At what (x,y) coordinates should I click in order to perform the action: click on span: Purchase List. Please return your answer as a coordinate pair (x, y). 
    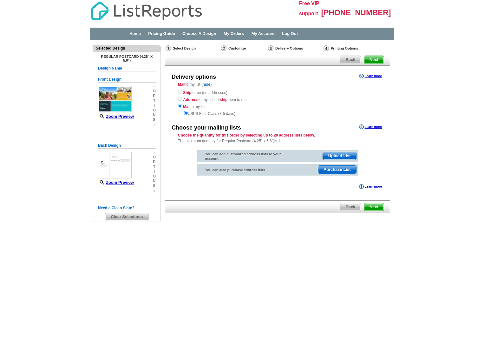
    Looking at the image, I should click on (337, 169).